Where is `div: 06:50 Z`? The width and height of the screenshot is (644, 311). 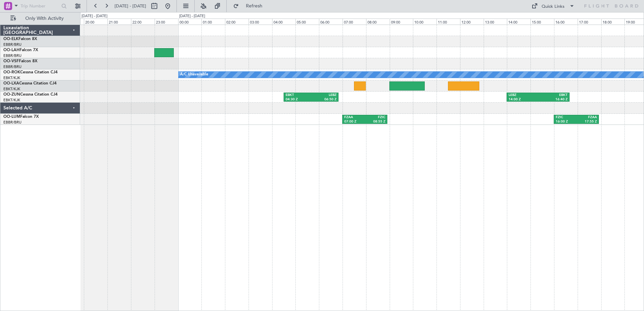 div: 06:50 Z is located at coordinates (324, 99).